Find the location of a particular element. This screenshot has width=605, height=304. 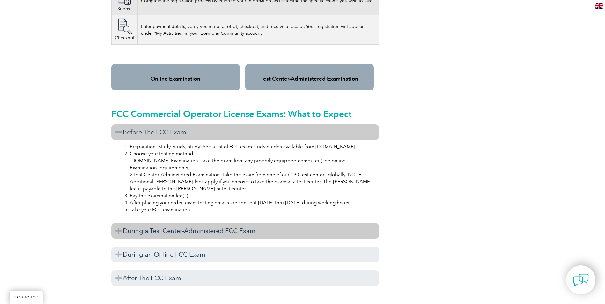

a: BACK TO TOP is located at coordinates (26, 297).